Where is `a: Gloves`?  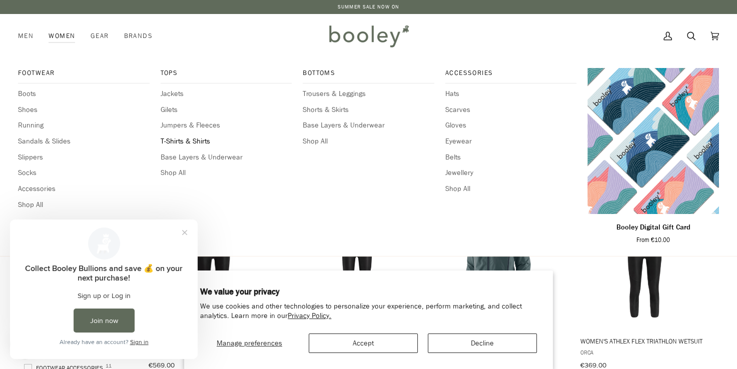
a: Gloves is located at coordinates (511, 126).